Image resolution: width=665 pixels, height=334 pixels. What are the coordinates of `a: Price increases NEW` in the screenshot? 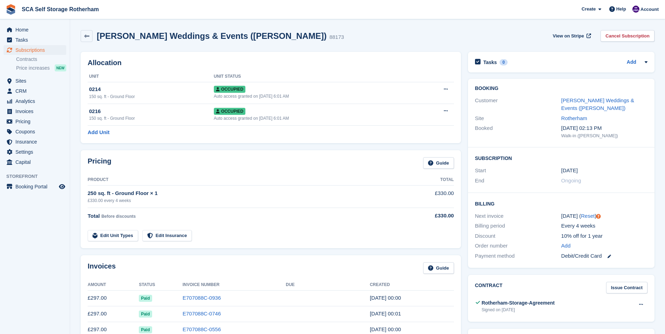 It's located at (41, 68).